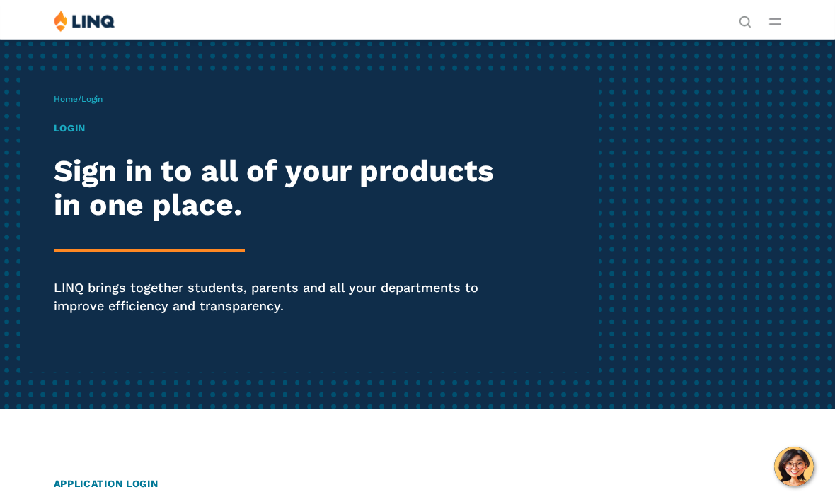  What do you see at coordinates (65, 99) in the screenshot?
I see `a: Home` at bounding box center [65, 99].